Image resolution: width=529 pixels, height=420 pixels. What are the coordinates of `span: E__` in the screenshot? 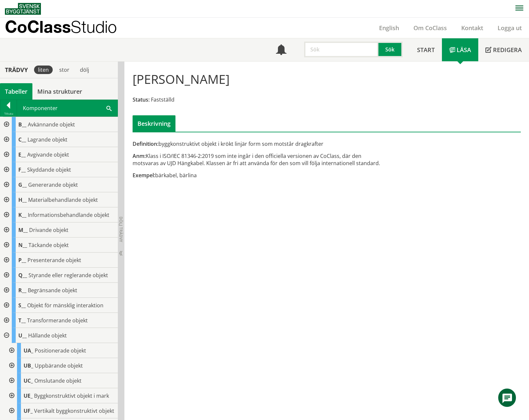 It's located at (22, 155).